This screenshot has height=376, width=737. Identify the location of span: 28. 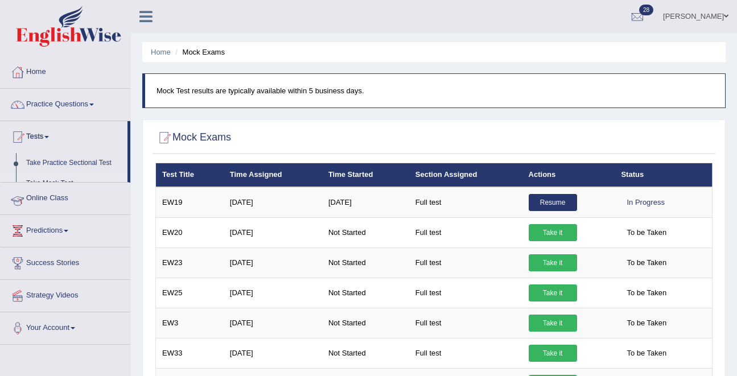
(646, 10).